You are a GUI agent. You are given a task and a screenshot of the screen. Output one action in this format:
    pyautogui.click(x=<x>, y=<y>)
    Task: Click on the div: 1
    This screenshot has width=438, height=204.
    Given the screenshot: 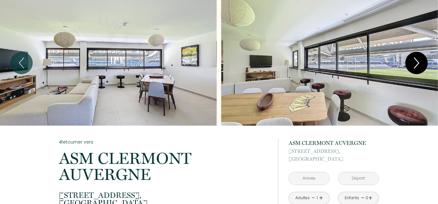 What is the action you would take?
    pyautogui.click(x=317, y=198)
    